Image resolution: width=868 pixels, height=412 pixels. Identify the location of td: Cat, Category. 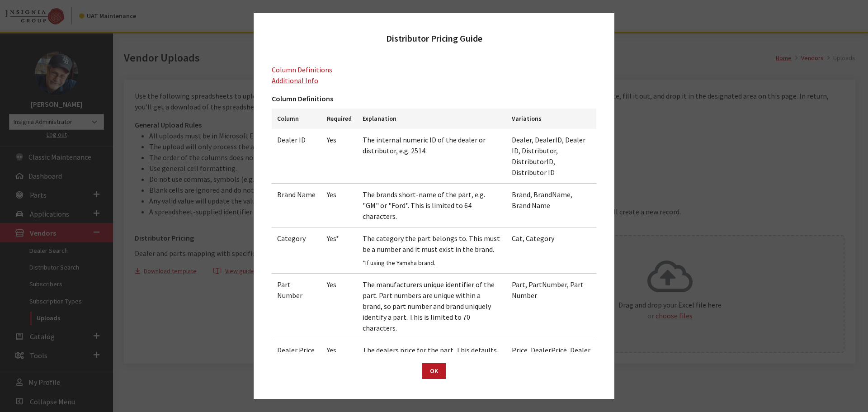
(551, 250).